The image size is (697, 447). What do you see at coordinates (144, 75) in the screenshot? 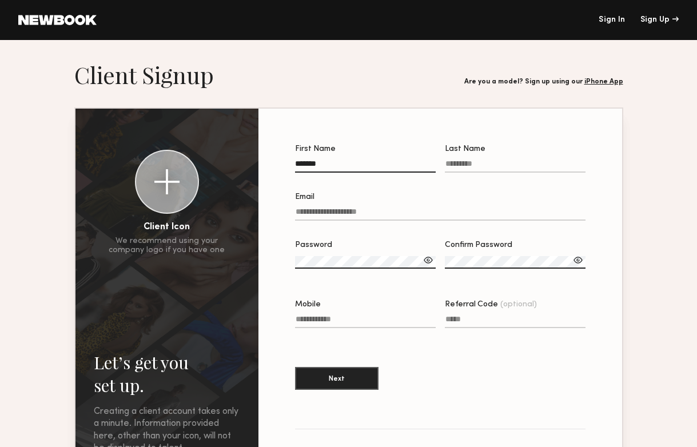
I see `h1: Client Signup` at bounding box center [144, 75].